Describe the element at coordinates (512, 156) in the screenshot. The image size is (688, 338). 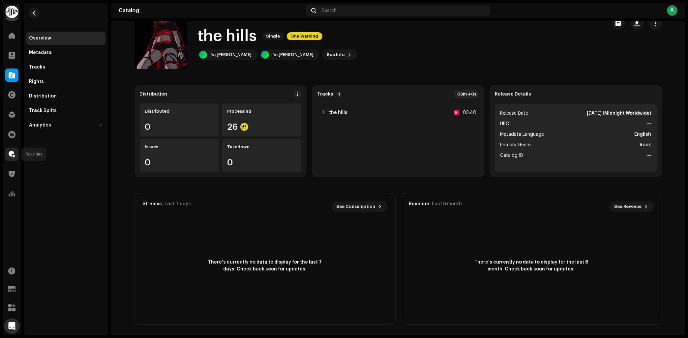
I see `span: Catalog ID` at that location.